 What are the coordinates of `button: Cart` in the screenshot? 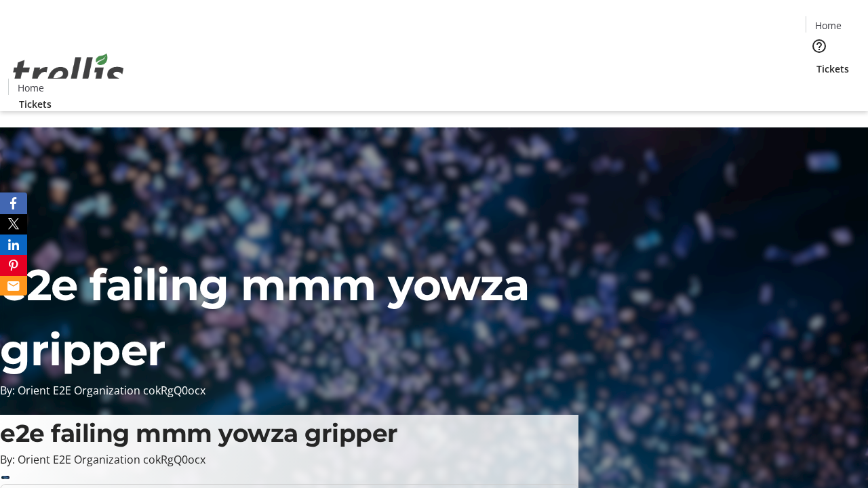 It's located at (819, 90).